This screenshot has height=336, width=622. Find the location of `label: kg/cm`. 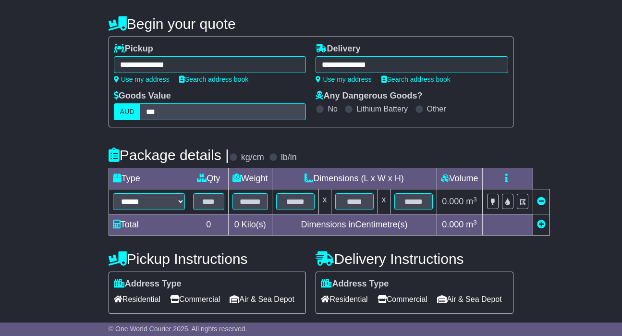

label: kg/cm is located at coordinates (253, 158).